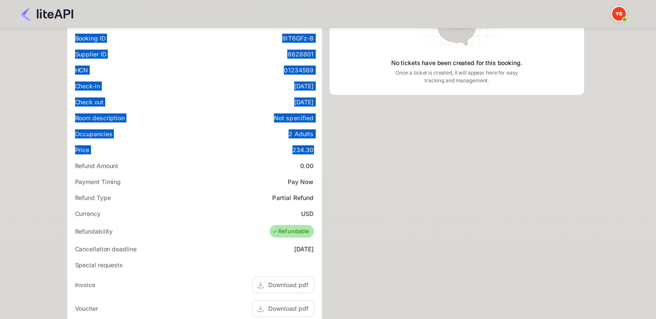  What do you see at coordinates (91, 54) in the screenshot?
I see `div: Supplier ID` at bounding box center [91, 54].